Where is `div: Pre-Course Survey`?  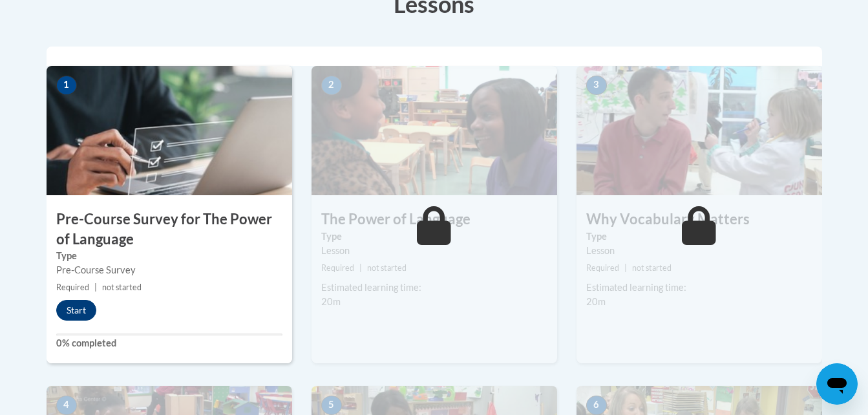
div: Pre-Course Survey is located at coordinates (169, 270).